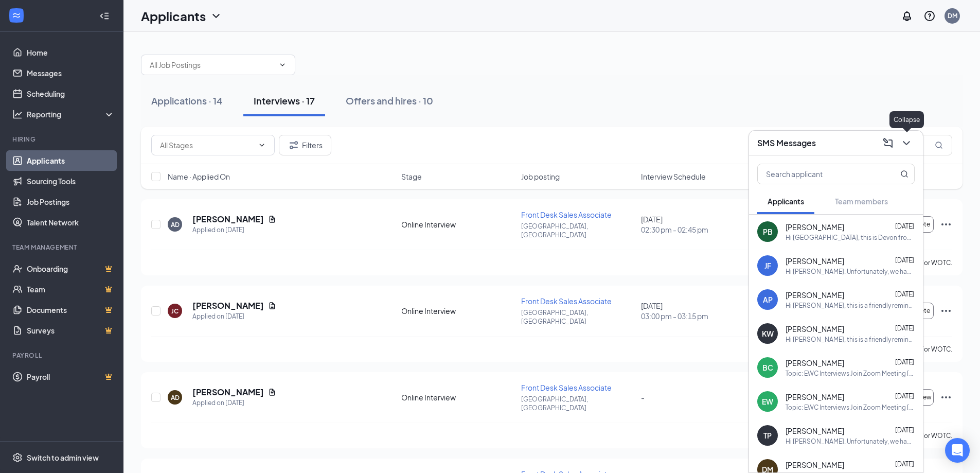  Describe the element at coordinates (819, 174) in the screenshot. I see `input: Search applicant` at that location.